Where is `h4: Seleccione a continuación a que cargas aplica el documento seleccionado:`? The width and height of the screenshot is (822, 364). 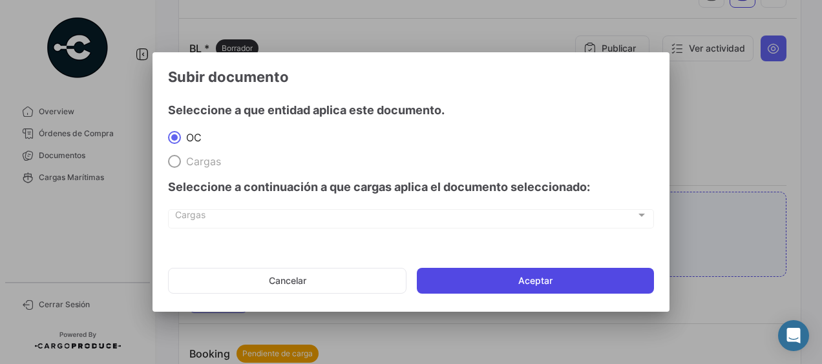
h4: Seleccione a continuación a que cargas aplica el documento seleccionado: is located at coordinates (411, 187).